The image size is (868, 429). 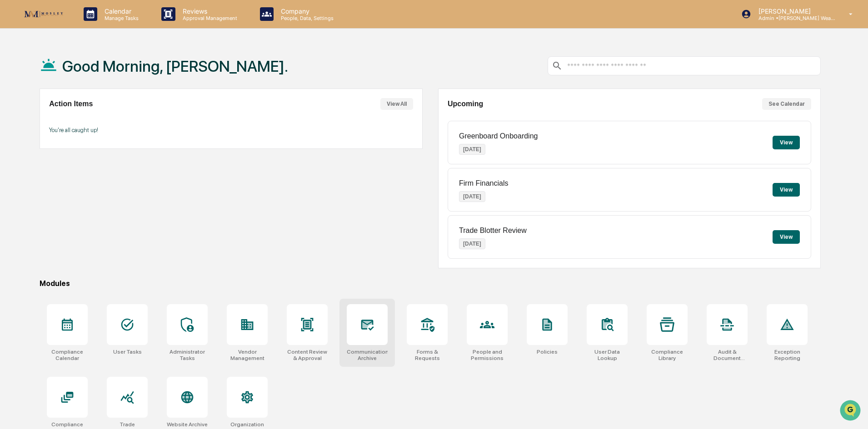 I want to click on a: See Calendar, so click(x=787, y=104).